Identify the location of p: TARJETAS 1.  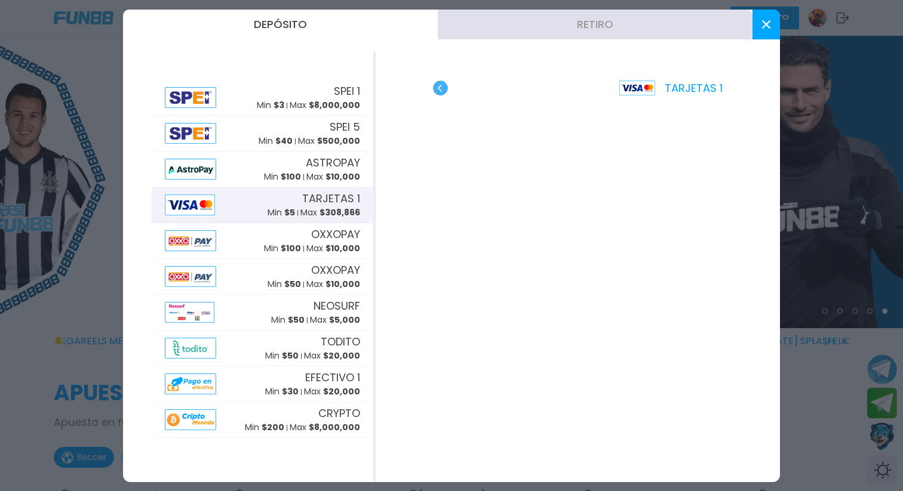
(670, 88).